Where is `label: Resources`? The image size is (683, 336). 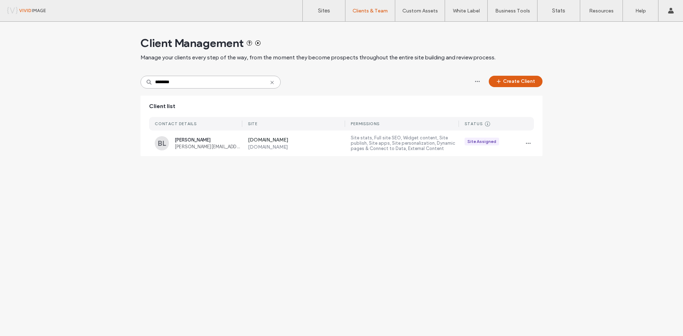
label: Resources is located at coordinates (601, 11).